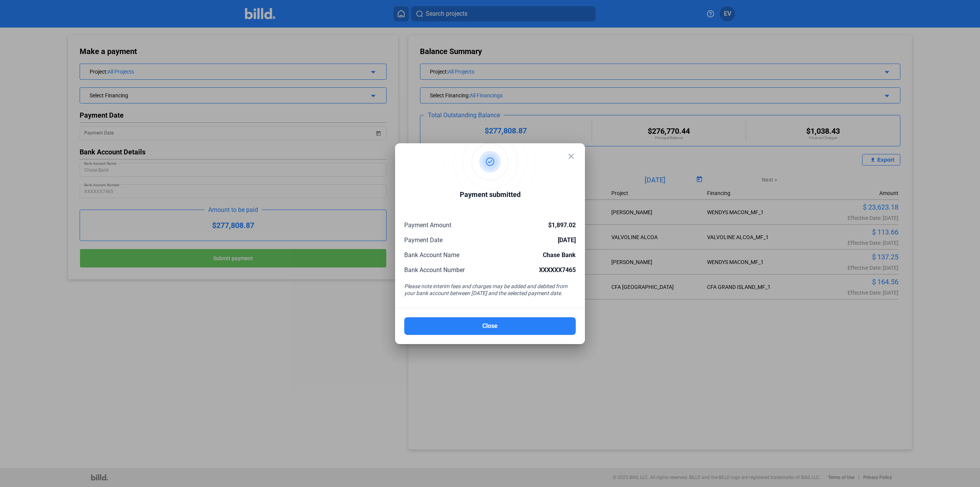 The height and width of the screenshot is (487, 980). Describe the element at coordinates (432, 254) in the screenshot. I see `span: Bank Account Name` at that location.